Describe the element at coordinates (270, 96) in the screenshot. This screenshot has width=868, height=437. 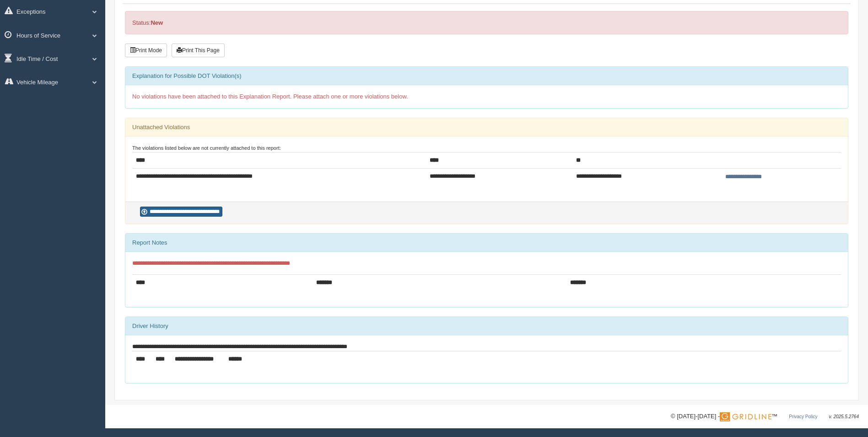
I see `span: No violations have been attached to this Explanation Report. Please attach one or more violations...` at that location.